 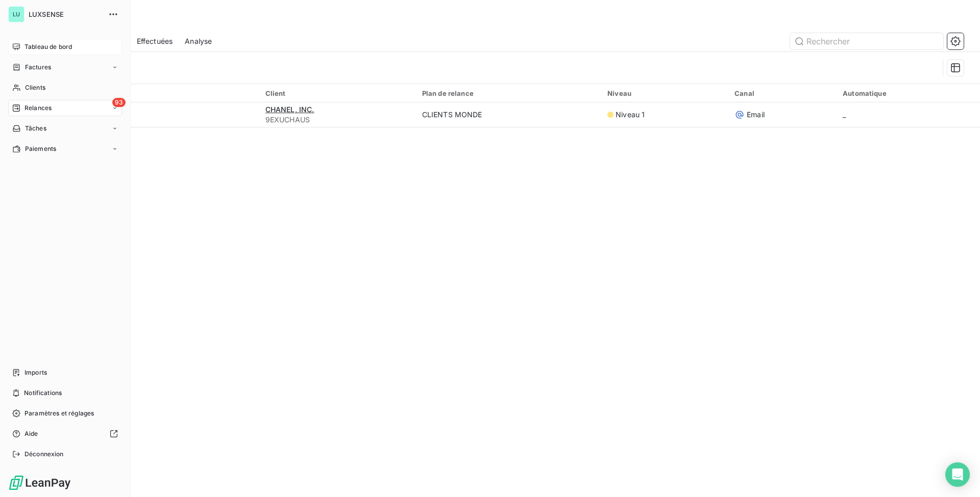 What do you see at coordinates (48, 47) in the screenshot?
I see `span: Tableau de bord` at bounding box center [48, 47].